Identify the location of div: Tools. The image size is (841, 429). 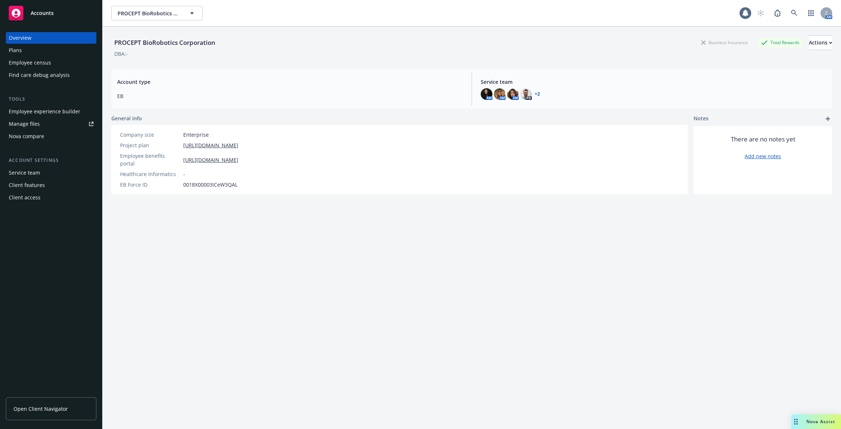
(51, 99).